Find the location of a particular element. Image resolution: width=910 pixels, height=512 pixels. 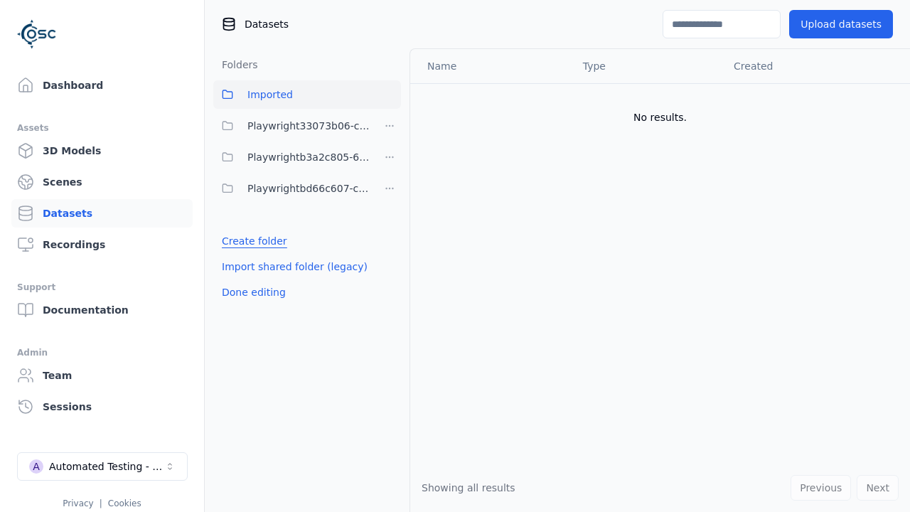

a: Create folder is located at coordinates (255, 241).